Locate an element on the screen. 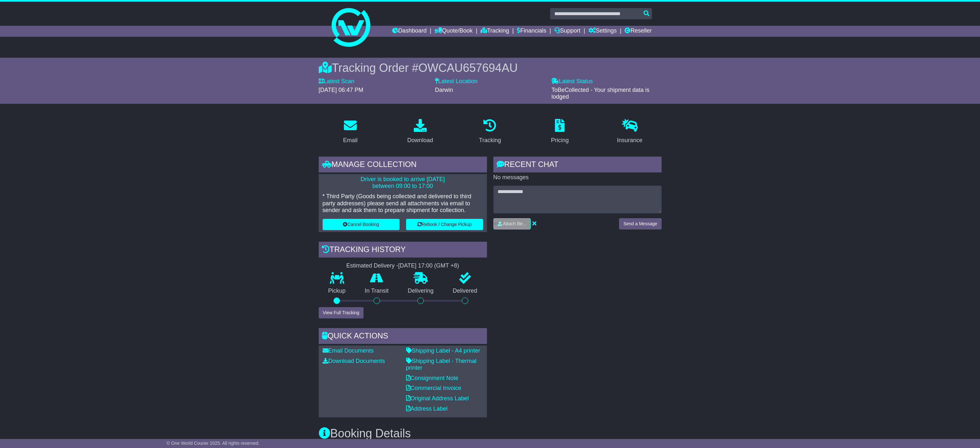 This screenshot has height=448, width=980. a: Consignment Note is located at coordinates (432, 378).